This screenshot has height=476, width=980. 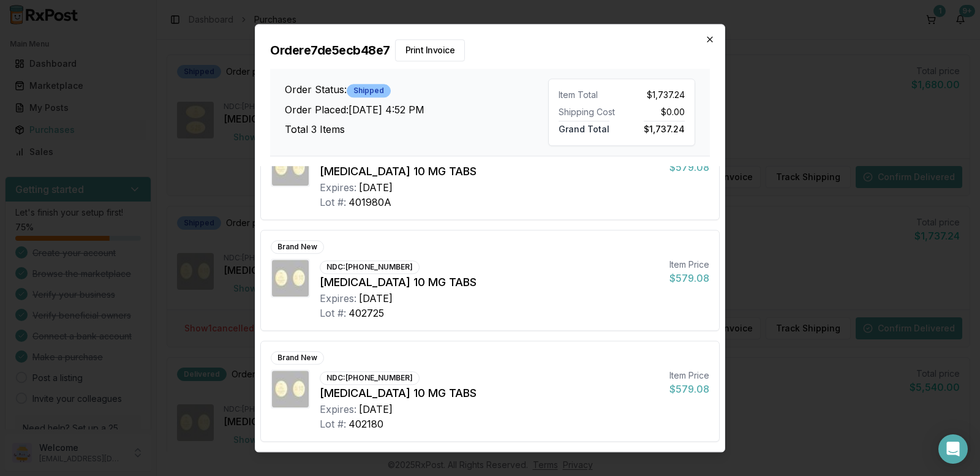 What do you see at coordinates (587, 112) in the screenshot?
I see `div: Shipping Cost` at bounding box center [587, 112].